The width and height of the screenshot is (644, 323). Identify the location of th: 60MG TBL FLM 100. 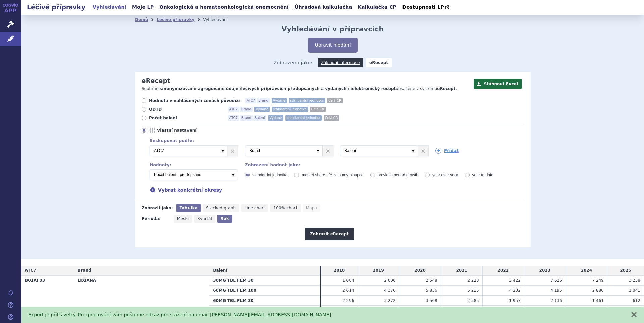
(265, 290).